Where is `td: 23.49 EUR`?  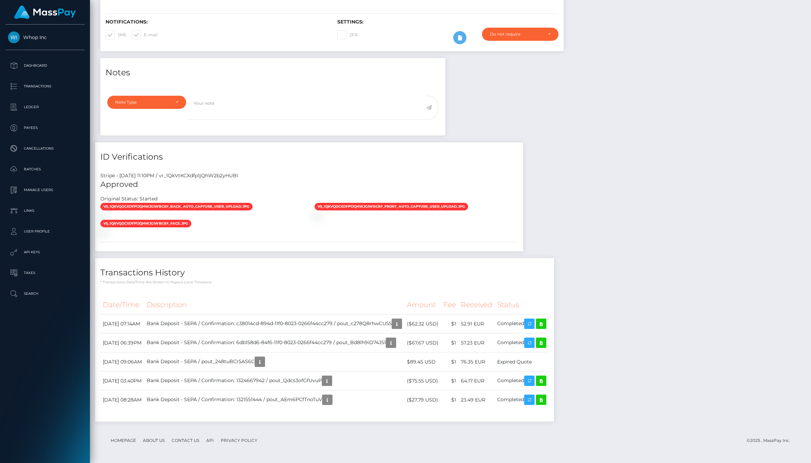
td: 23.49 EUR is located at coordinates (476, 400).